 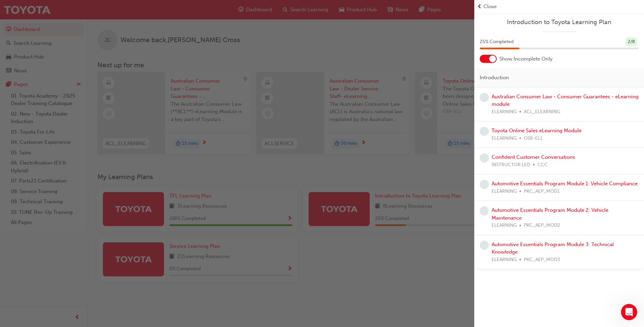 What do you see at coordinates (553, 248) in the screenshot?
I see `a: Automotive Essentials Program Module 3: Technical Knowledge` at bounding box center [553, 248].